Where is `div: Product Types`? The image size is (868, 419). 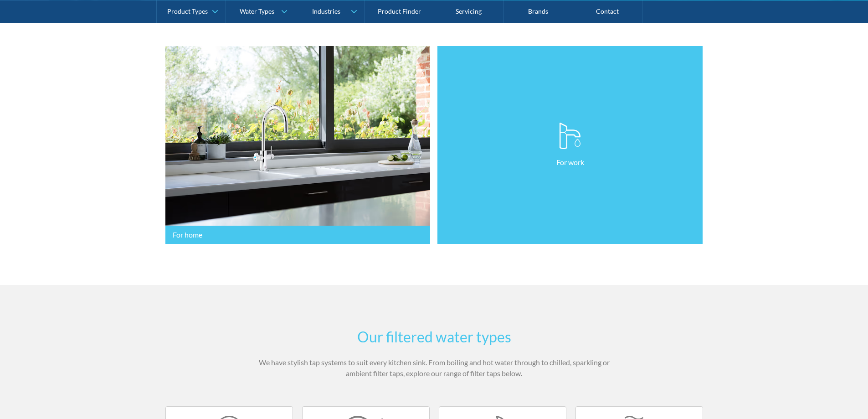
div: Product Types is located at coordinates (187, 11).